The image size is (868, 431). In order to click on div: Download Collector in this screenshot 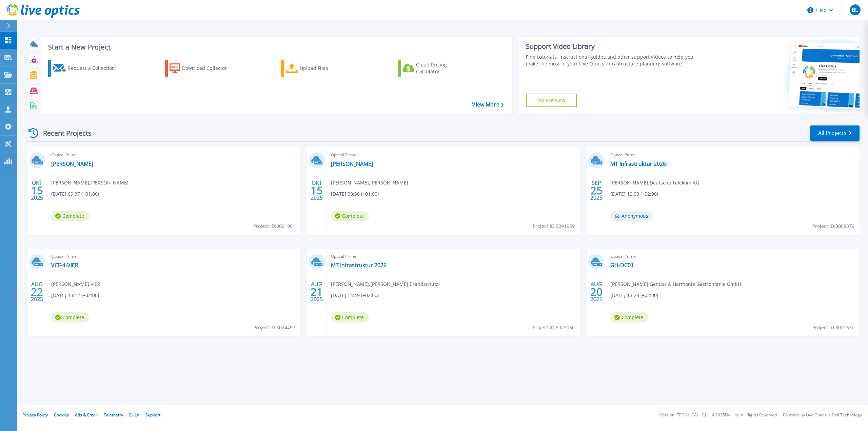, I will do `click(209, 68)`.